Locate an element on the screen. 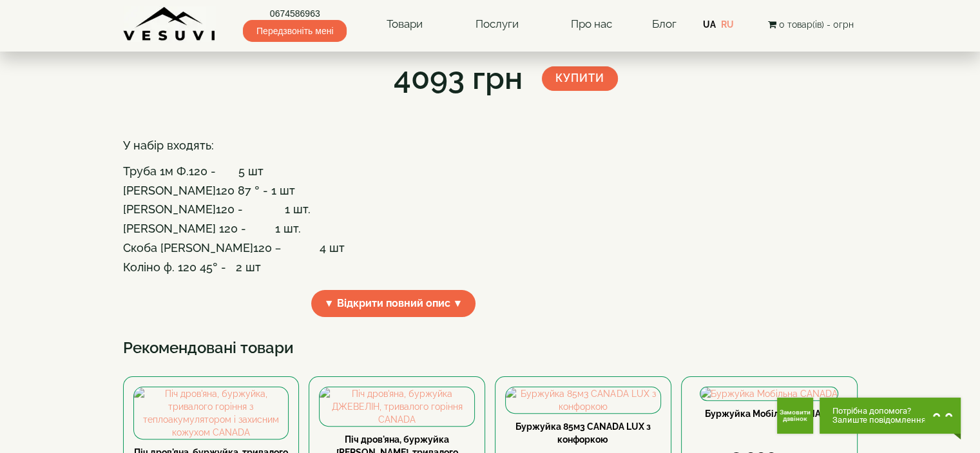  div: 4093 грн is located at coordinates (458, 79).